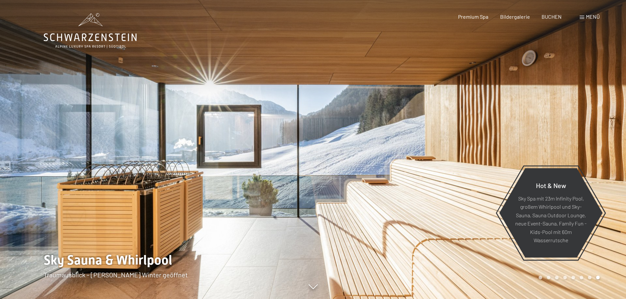 The height and width of the screenshot is (299, 626). I want to click on span: Menü, so click(593, 16).